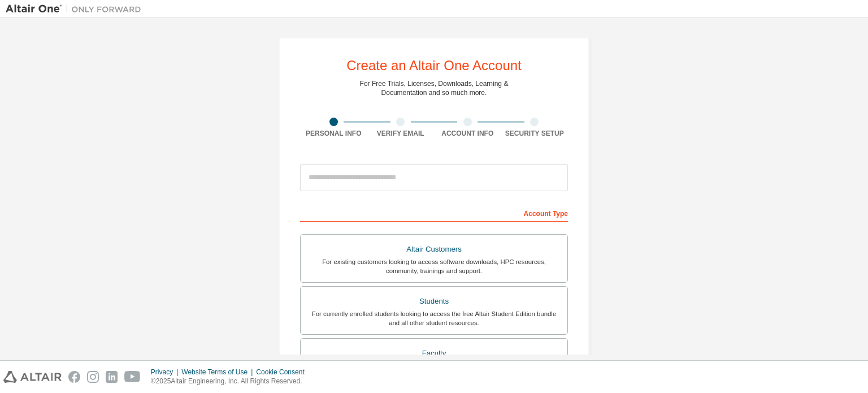  I want to click on div: Account Type, so click(434, 213).